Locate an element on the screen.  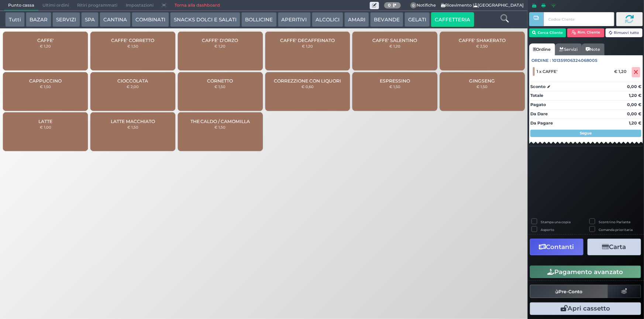
span: THE CALDO / CAMOMILLA is located at coordinates (220, 122).